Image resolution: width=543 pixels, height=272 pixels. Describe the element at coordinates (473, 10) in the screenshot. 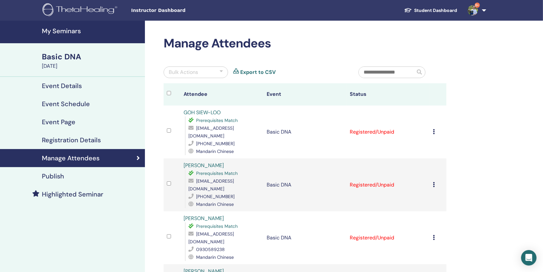

I see `img: default.jpg` at that location.